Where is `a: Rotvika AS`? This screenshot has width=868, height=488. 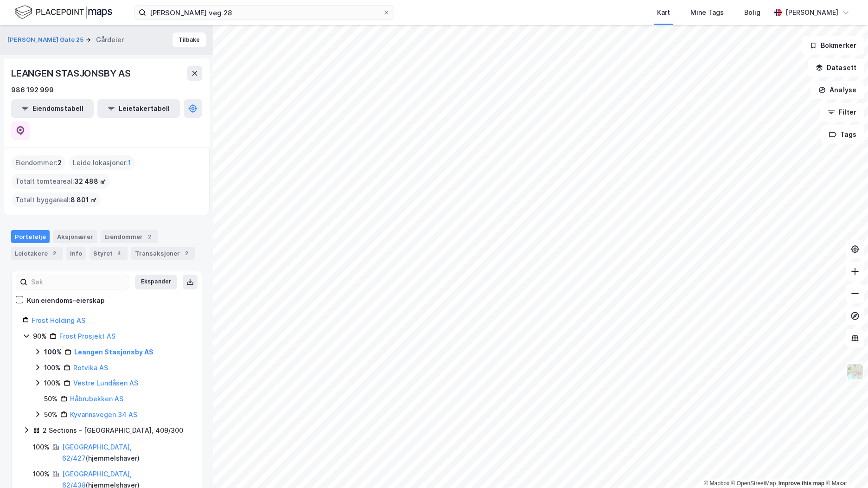
a: Rotvika AS is located at coordinates (91, 367).